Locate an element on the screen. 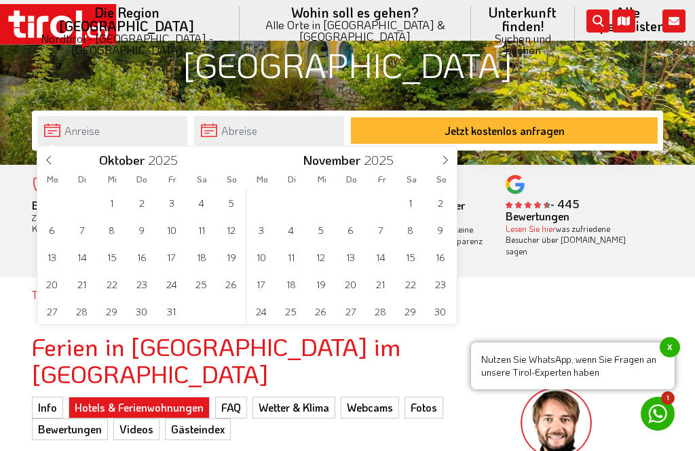 This screenshot has width=695, height=451. span: Oktober 4, 2025 is located at coordinates (201, 202).